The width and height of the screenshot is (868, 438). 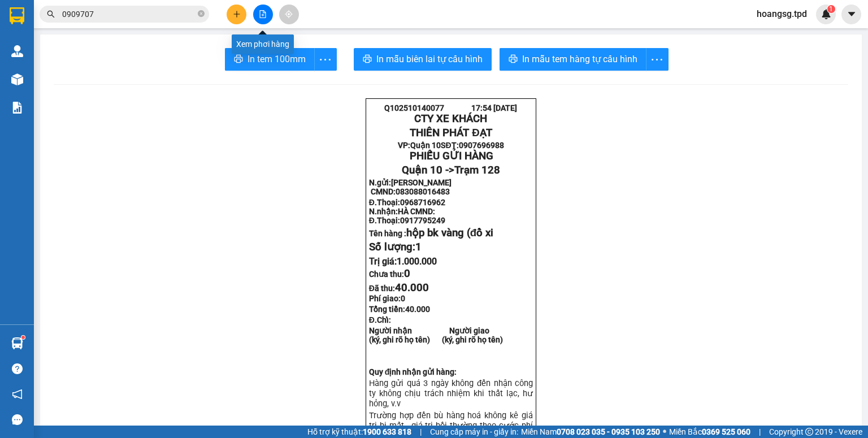 What do you see at coordinates (412, 187) in the screenshot?
I see `strong: N.gửi:` at bounding box center [412, 187].